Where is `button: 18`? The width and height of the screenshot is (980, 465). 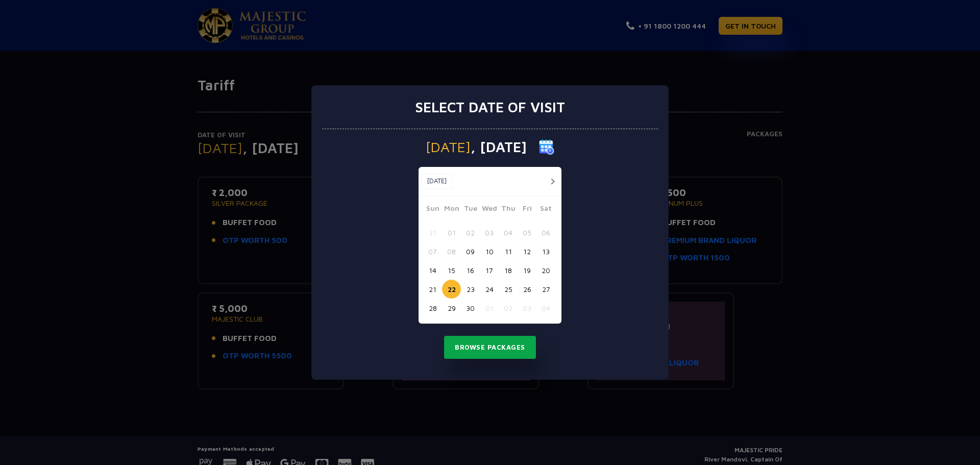
button: 18 is located at coordinates (508, 270).